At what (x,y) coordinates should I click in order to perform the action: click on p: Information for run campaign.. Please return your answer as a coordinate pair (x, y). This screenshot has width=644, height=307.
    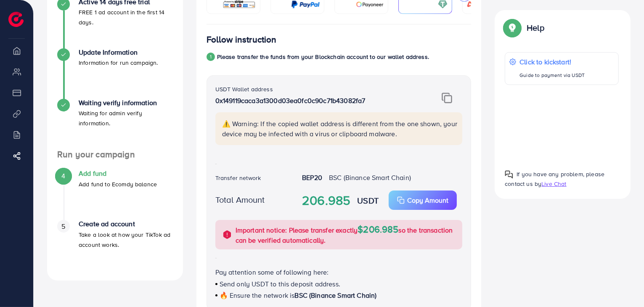
    Looking at the image, I should click on (118, 63).